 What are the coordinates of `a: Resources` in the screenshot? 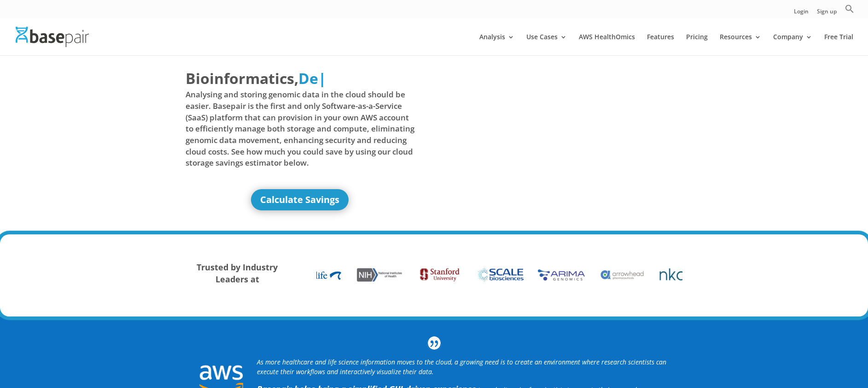 It's located at (741, 44).